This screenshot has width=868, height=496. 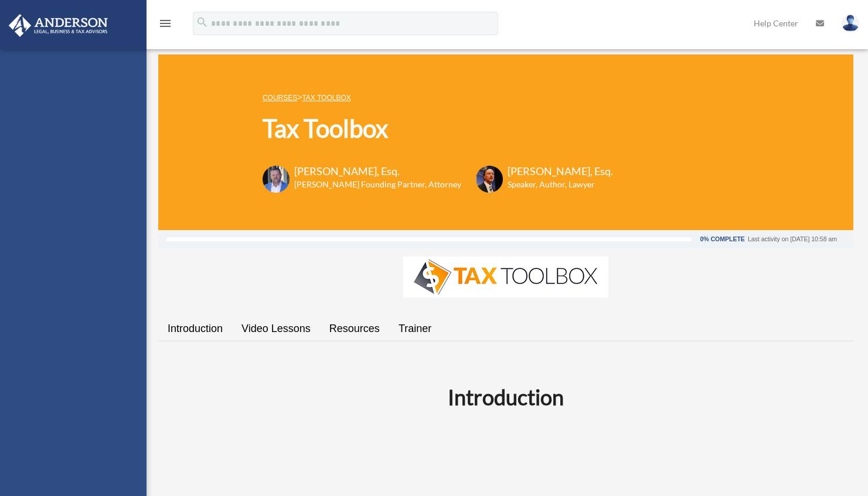 What do you see at coordinates (415, 328) in the screenshot?
I see `a: Trainer` at bounding box center [415, 328].